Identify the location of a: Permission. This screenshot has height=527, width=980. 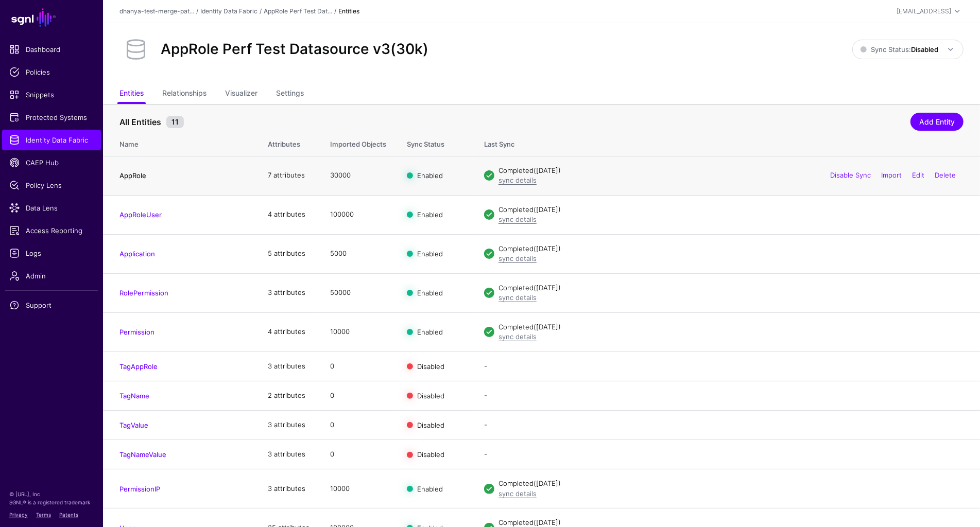
(137, 332).